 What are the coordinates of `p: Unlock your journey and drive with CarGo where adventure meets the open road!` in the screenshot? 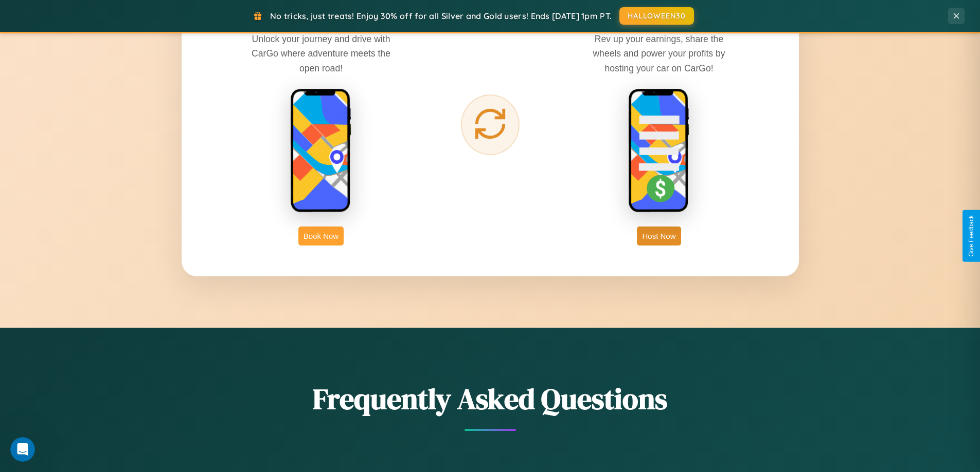 It's located at (321, 53).